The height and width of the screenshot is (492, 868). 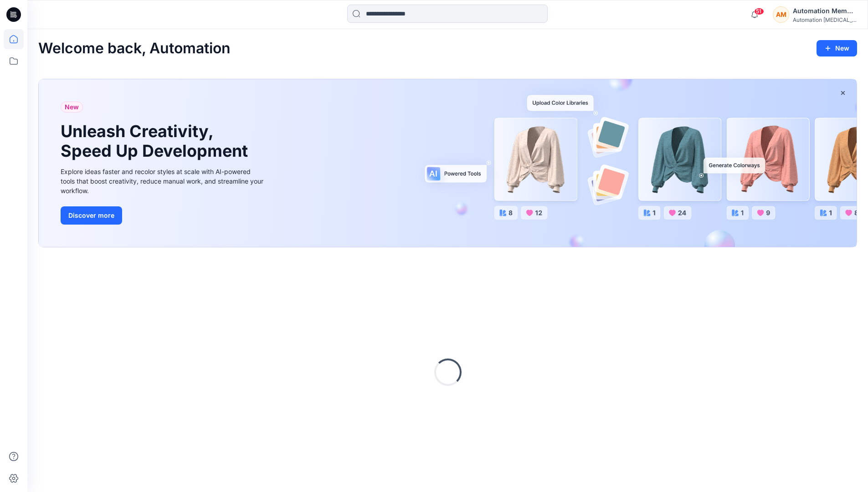 What do you see at coordinates (91, 216) in the screenshot?
I see `button: Discover more` at bounding box center [91, 216].